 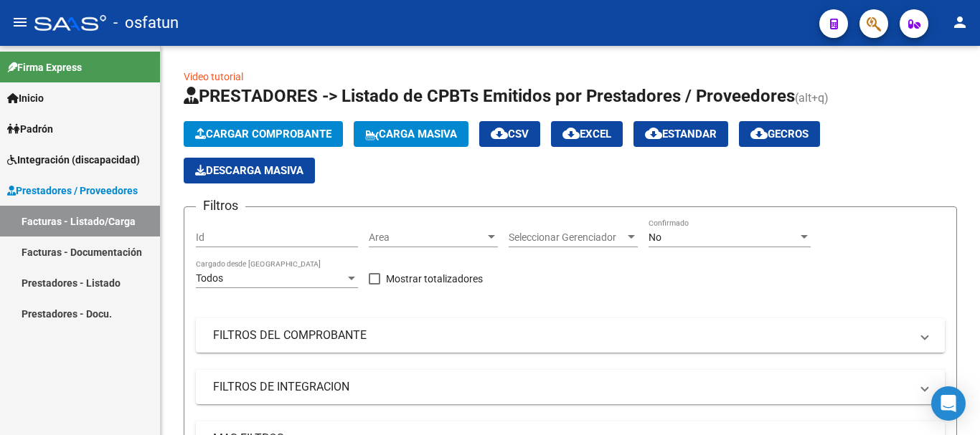 I want to click on span: - osfatun, so click(x=146, y=23).